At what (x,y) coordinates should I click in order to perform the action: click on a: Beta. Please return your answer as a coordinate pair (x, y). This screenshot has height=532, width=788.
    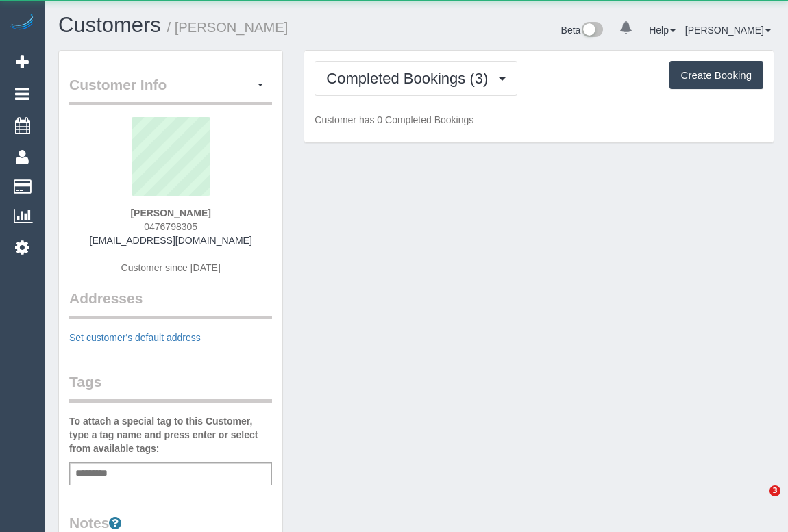
    Looking at the image, I should click on (583, 30).